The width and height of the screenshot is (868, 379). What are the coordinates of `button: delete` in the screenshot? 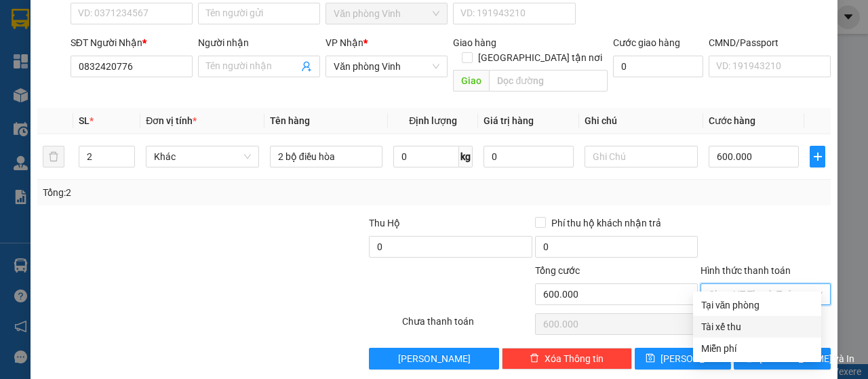 It's located at (54, 156).